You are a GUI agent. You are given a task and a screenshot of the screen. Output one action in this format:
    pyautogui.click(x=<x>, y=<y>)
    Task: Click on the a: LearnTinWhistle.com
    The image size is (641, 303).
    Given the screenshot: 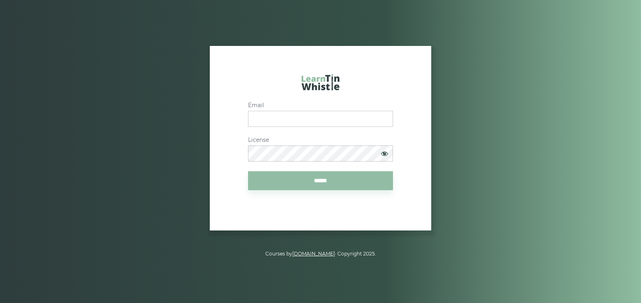 What is the action you would take?
    pyautogui.click(x=321, y=84)
    